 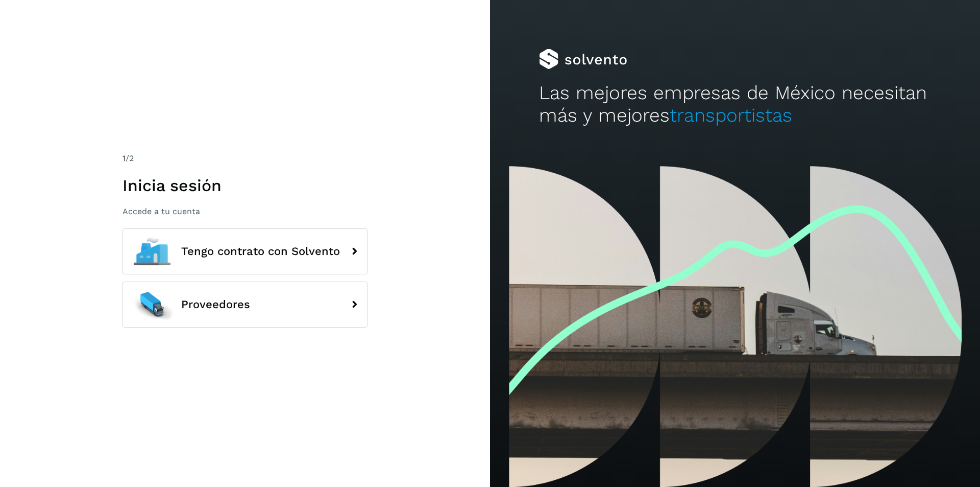 I want to click on button: Tengo contrato con Solvento, so click(x=245, y=251).